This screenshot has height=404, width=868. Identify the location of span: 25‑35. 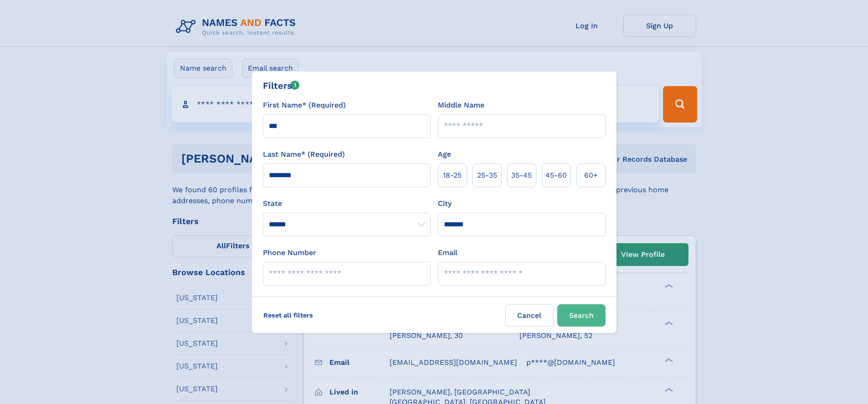
(487, 176).